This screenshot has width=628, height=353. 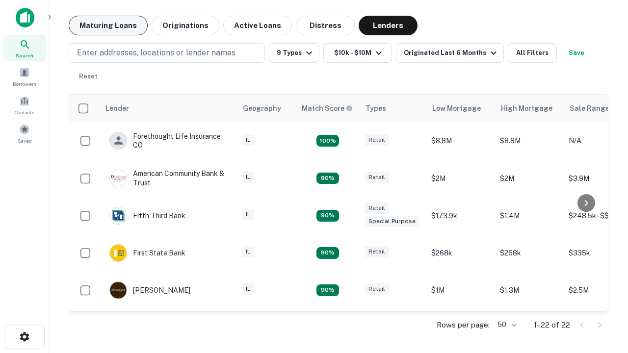 What do you see at coordinates (326, 108) in the screenshot?
I see `h6: Match Score` at bounding box center [326, 108].